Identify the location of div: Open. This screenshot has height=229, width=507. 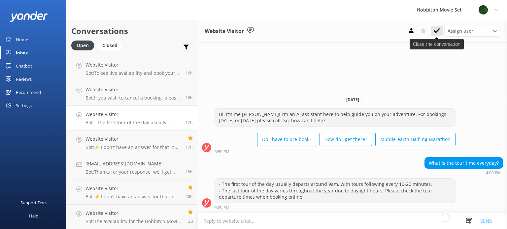
(83, 46).